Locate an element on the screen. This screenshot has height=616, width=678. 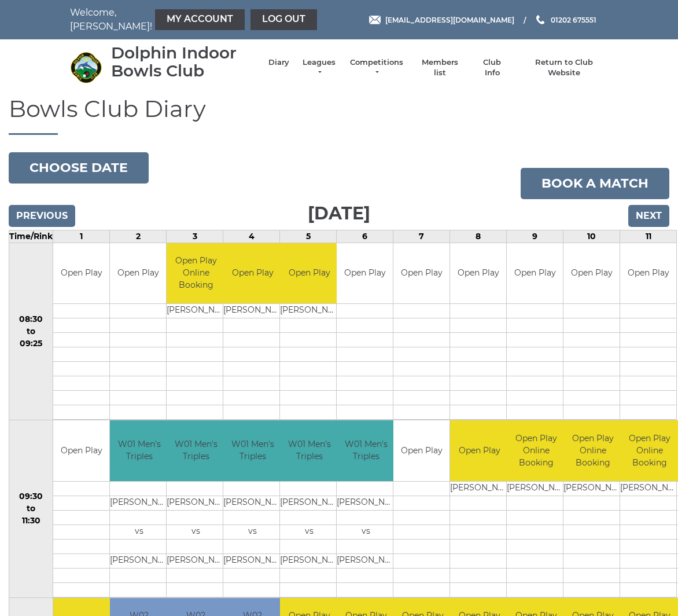
td: 3 is located at coordinates (195, 236).